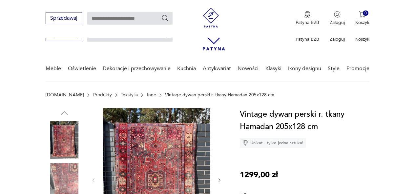 Image resolution: width=415 pixels, height=194 pixels. I want to click on button: Patyna B2B, so click(307, 18).